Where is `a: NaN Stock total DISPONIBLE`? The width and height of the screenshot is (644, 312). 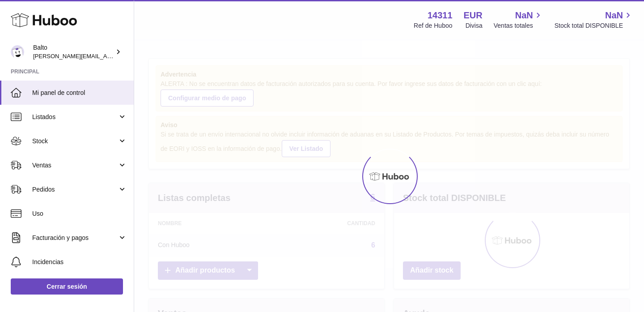
a: NaN Stock total DISPONIBLE is located at coordinates (594, 20).